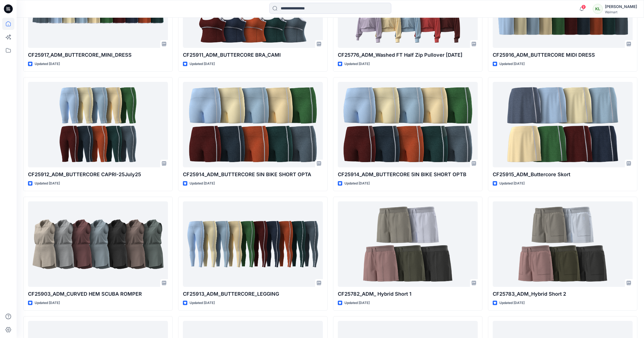 The image size is (644, 338). Describe the element at coordinates (253, 55) in the screenshot. I see `p: CF25911_ADM_BUTTERCORE BRA_CAMI` at that location.